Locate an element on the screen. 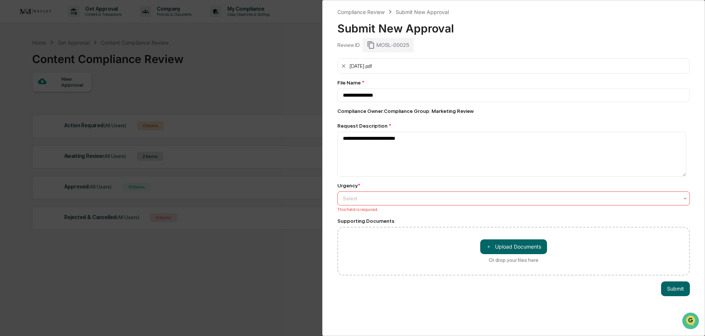 Image resolution: width=705 pixels, height=336 pixels. button: Submit is located at coordinates (675, 289).